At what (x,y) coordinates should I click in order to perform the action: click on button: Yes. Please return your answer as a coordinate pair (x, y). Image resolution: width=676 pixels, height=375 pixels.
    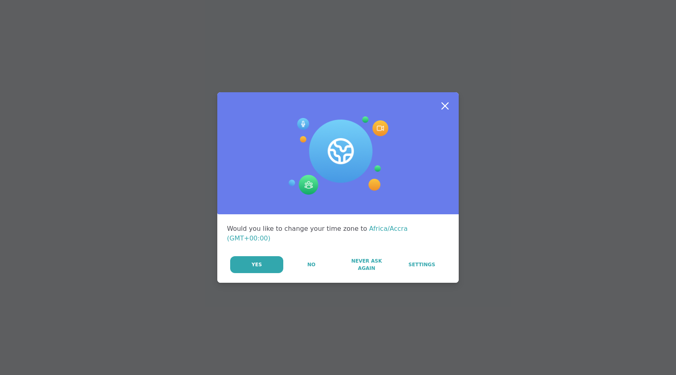
    Looking at the image, I should click on (257, 264).